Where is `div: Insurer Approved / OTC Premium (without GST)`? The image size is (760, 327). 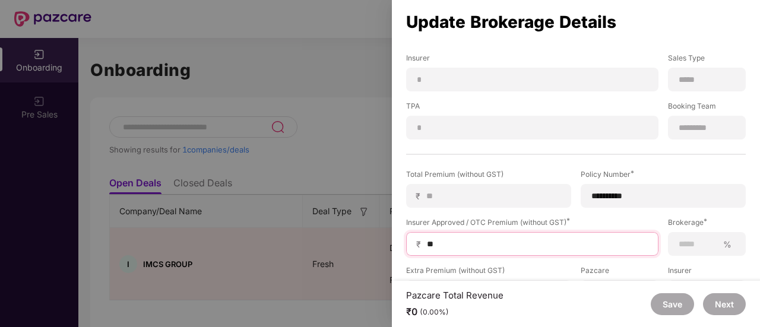 div: Insurer Approved / OTC Premium (without GST) is located at coordinates (532, 222).